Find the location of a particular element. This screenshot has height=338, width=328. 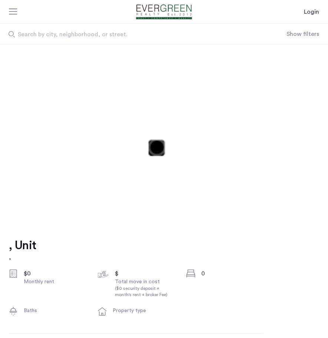

div: Total move in cost is located at coordinates (146, 288).